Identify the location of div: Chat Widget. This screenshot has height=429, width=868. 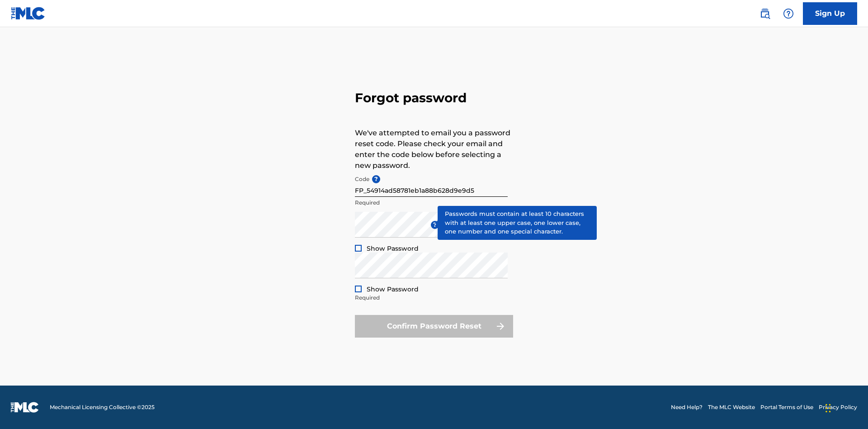
(845, 407).